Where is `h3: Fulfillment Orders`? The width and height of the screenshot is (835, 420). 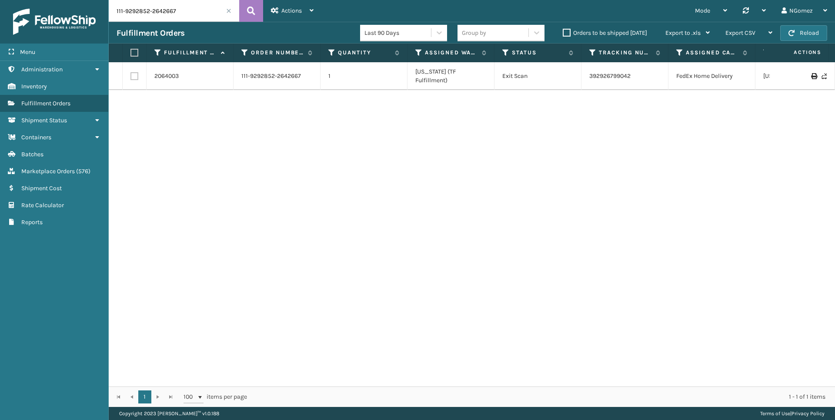 h3: Fulfillment Orders is located at coordinates (150, 33).